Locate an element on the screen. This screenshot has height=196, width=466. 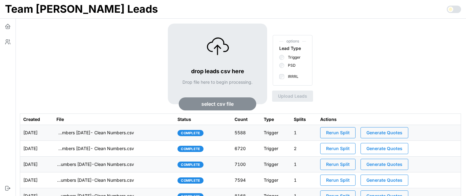
span: Upload Leads is located at coordinates (292, 96).